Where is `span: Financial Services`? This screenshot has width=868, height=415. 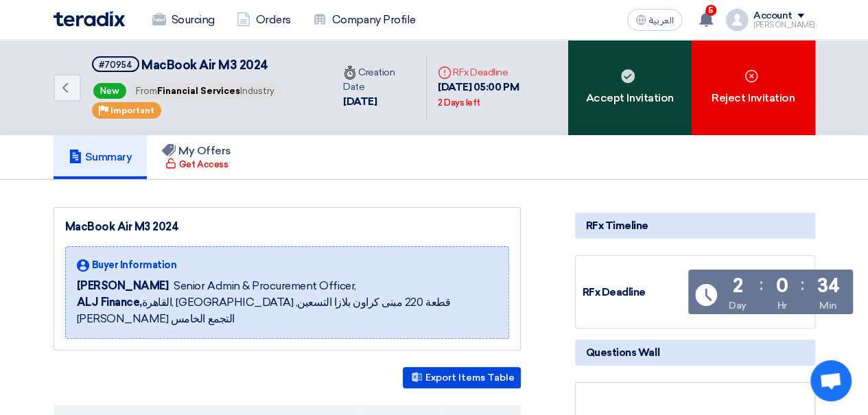
span: Financial Services is located at coordinates (198, 91).